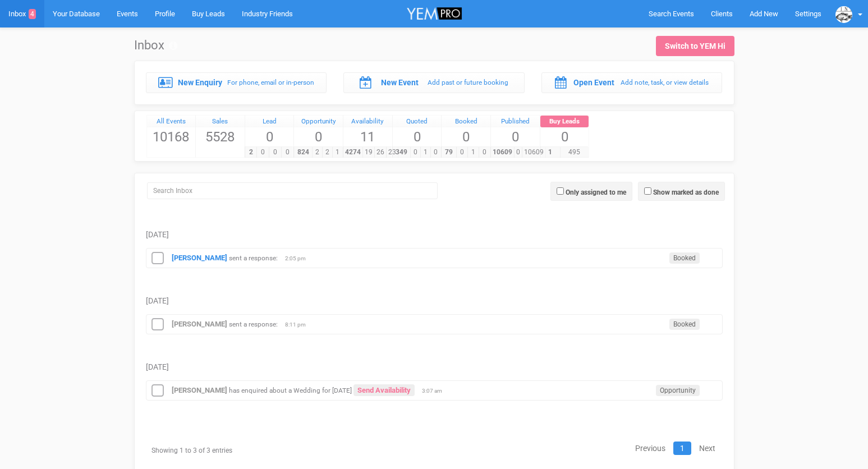 The width and height of the screenshot is (868, 469). What do you see at coordinates (465, 122) in the screenshot?
I see `a: Booked` at bounding box center [465, 122].